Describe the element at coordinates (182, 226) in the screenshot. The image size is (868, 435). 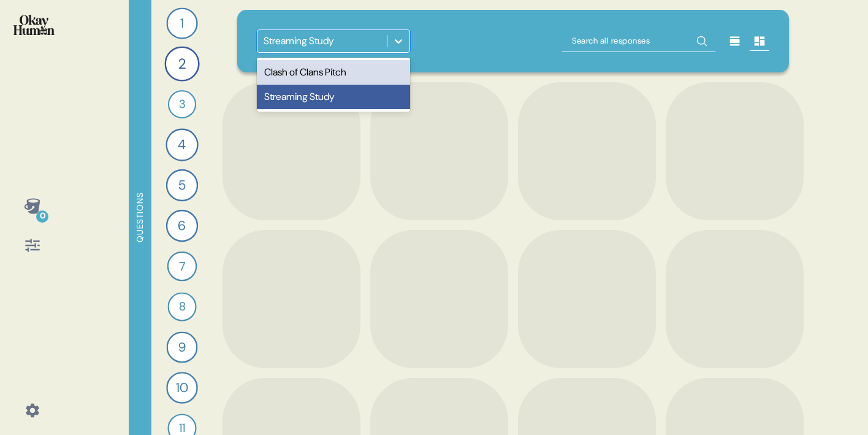
I see `div: 6` at that location.